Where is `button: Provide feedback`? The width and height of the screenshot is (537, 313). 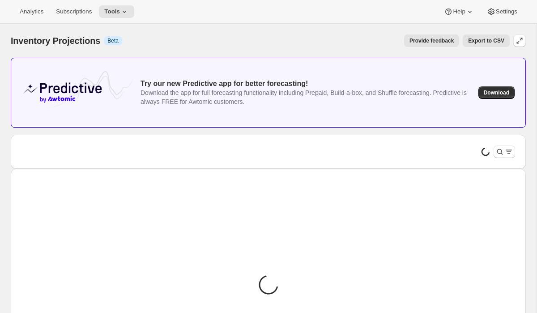
button: Provide feedback is located at coordinates (431, 41).